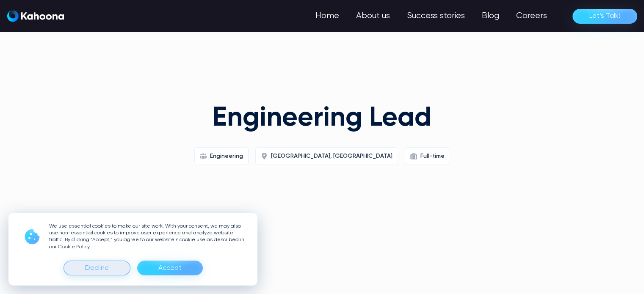  I want to click on div: Let’s Talk!, so click(605, 16).